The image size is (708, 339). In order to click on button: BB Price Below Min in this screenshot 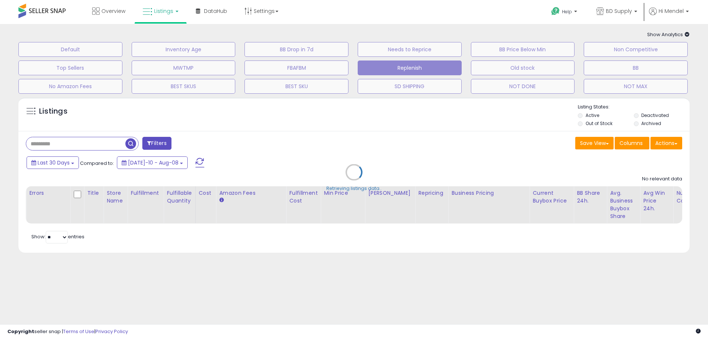, I will do `click(523, 49)`.